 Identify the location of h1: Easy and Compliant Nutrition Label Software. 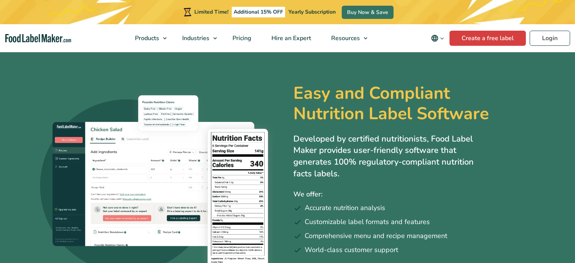
(406, 104).